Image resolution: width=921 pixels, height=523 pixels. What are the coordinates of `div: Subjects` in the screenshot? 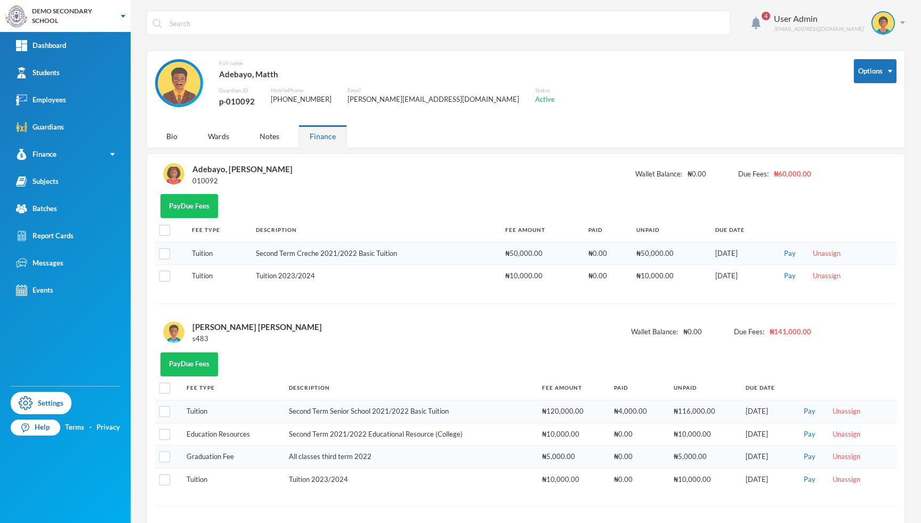 It's located at (37, 181).